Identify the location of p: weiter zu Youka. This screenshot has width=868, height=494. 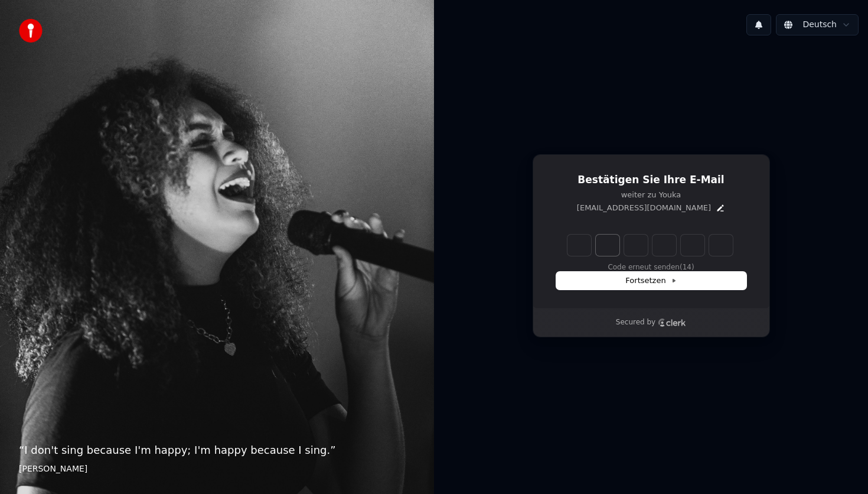
(651, 195).